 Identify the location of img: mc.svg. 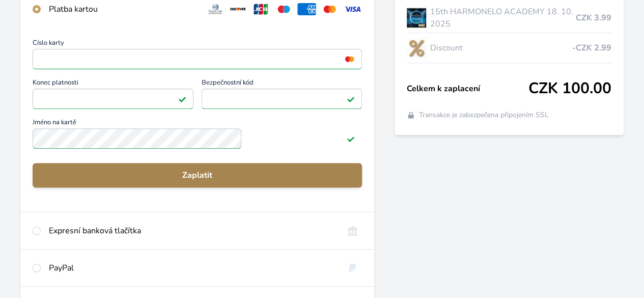
(330, 9).